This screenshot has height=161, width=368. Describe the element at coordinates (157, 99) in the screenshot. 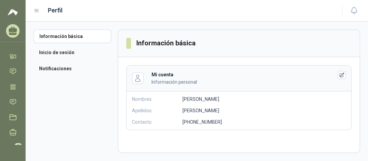

I see `p: Nombres:` at that location.